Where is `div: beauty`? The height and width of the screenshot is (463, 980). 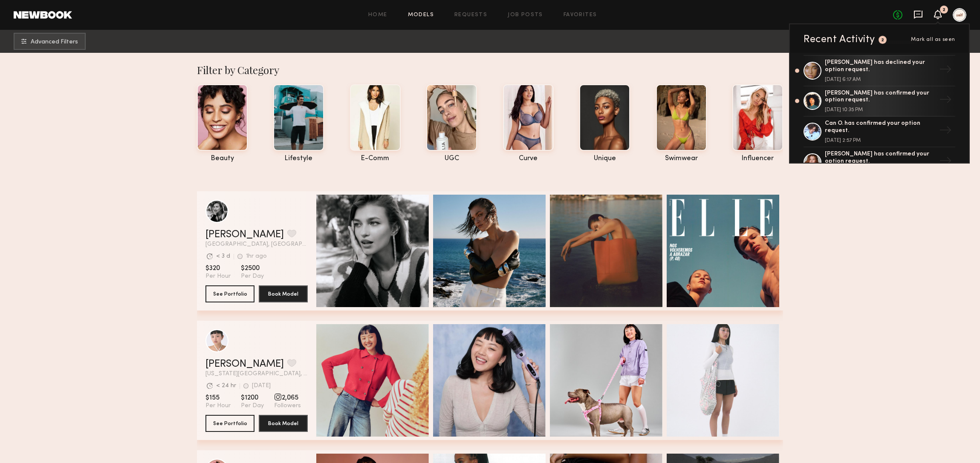 div: beauty is located at coordinates (222, 159).